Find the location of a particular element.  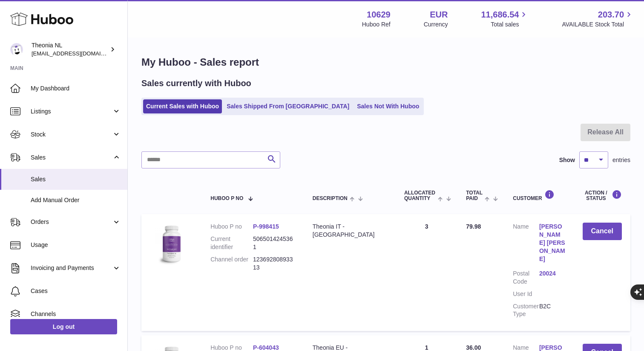

img: 106291725893008.jpg is located at coordinates (171, 244).